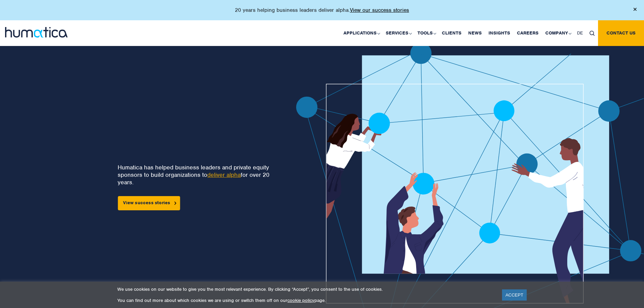 The image size is (644, 308). I want to click on a: Services, so click(398, 33).